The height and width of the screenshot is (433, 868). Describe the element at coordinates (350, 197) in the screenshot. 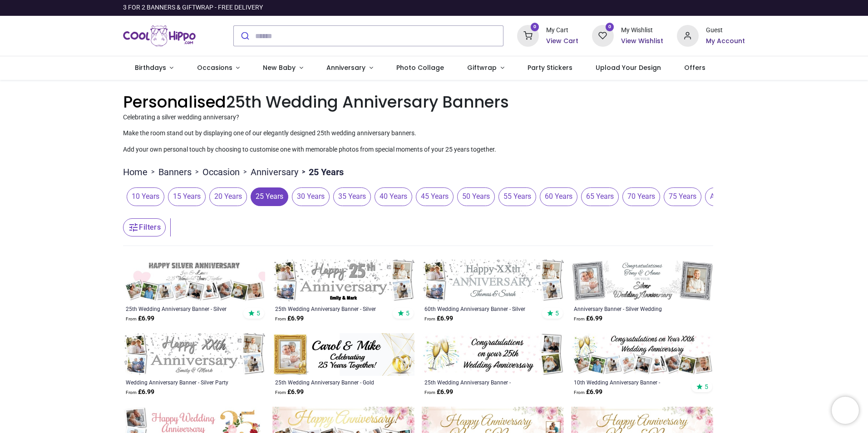

I see `button: 35 Years` at that location.